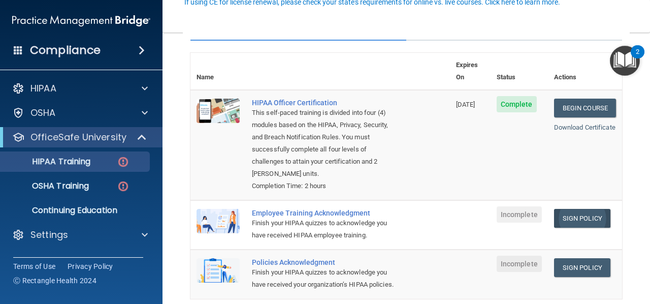 This screenshot has height=304, width=650. I want to click on p: Continuing Education, so click(76, 210).